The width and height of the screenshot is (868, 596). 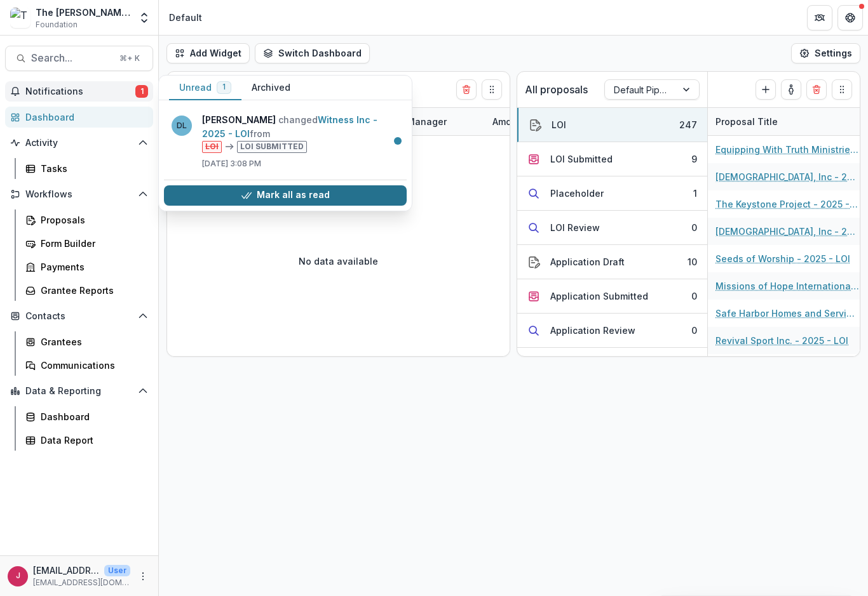 What do you see at coordinates (86, 168) in the screenshot?
I see `a: Tasks` at bounding box center [86, 168].